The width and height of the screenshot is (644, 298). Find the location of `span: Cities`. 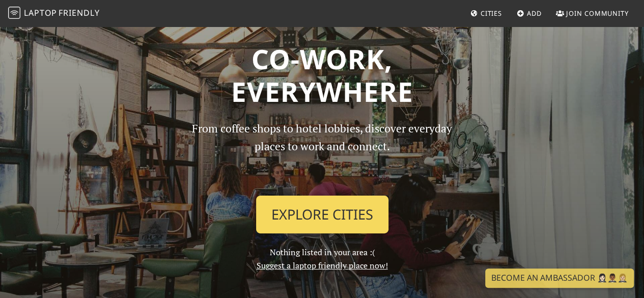

span: Cities is located at coordinates (491, 13).